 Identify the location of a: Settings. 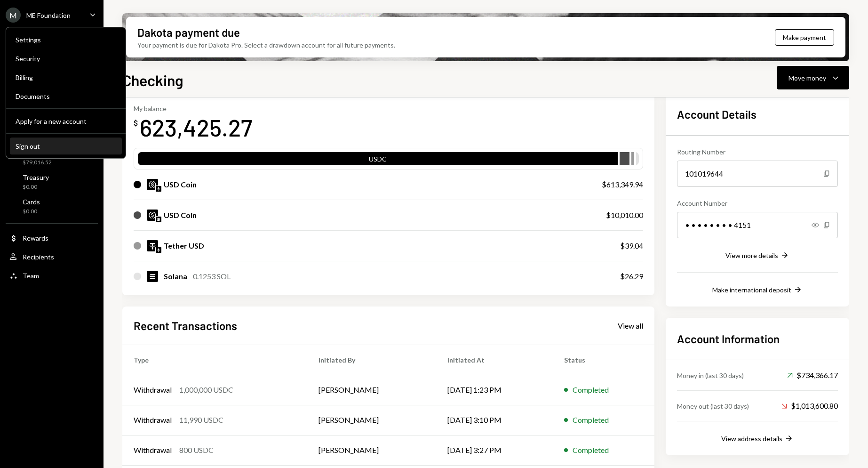
(66, 40).